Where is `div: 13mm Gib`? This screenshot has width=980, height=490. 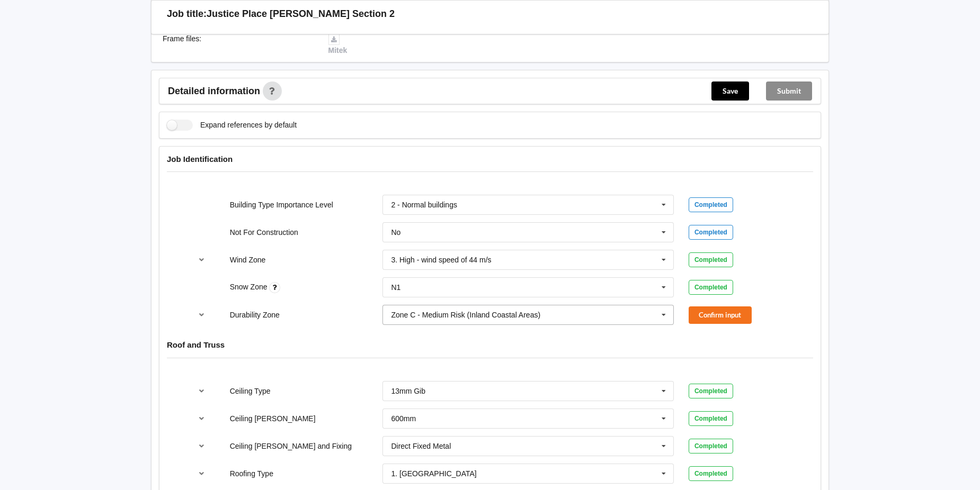
div: 13mm Gib is located at coordinates (408, 391).